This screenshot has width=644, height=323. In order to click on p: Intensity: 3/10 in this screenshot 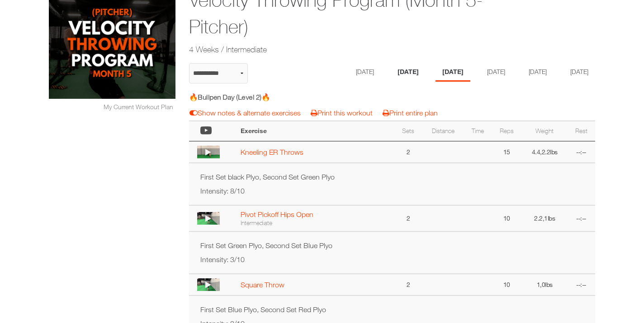, I will do `click(392, 259)`.